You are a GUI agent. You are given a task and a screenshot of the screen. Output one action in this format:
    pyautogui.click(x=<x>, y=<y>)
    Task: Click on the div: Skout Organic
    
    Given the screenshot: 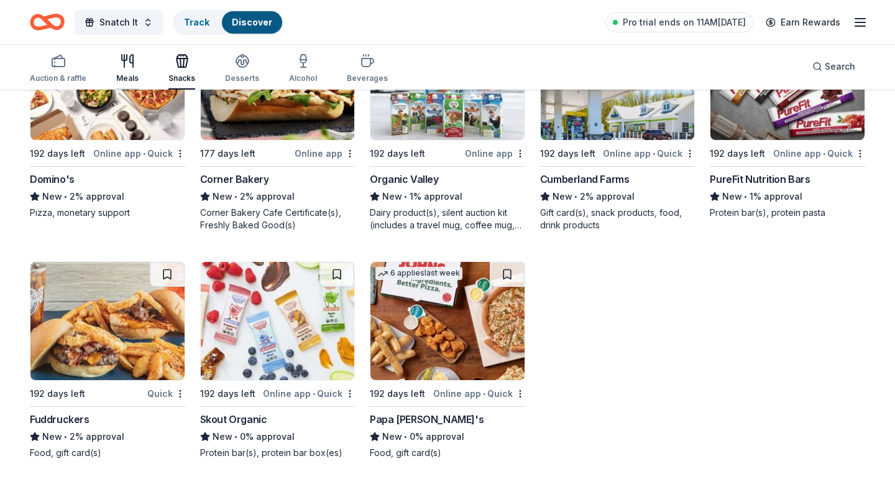 What is the action you would take?
    pyautogui.click(x=234, y=419)
    